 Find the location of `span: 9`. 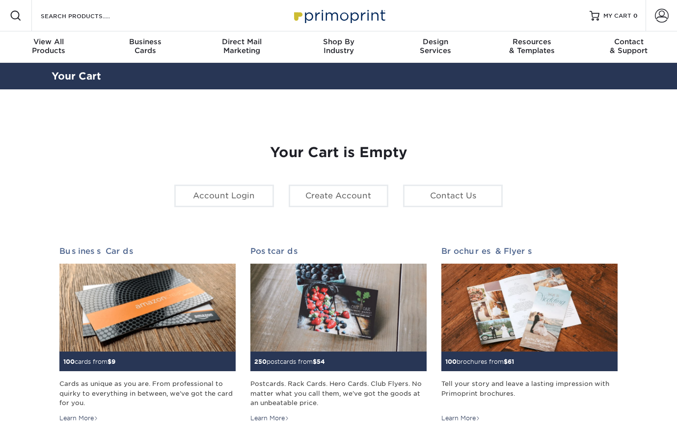

span: 9 is located at coordinates (113, 361).